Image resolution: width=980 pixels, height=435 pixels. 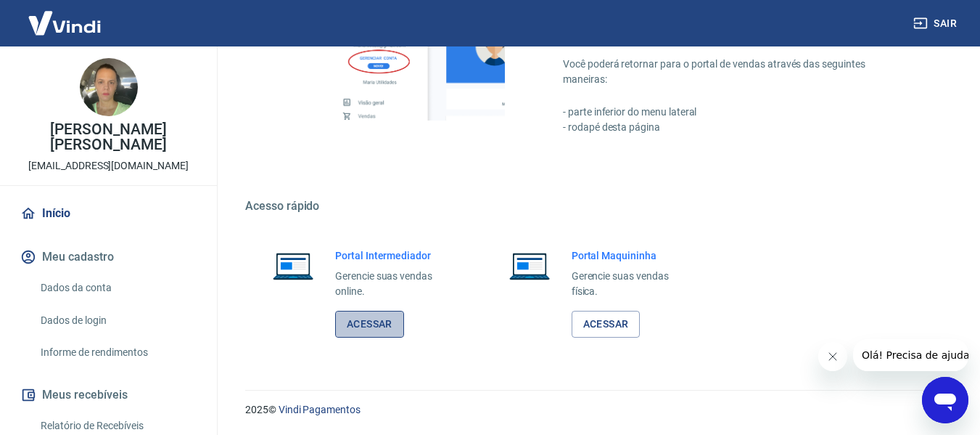 What do you see at coordinates (108, 257) in the screenshot?
I see `button: Meu cadastro` at bounding box center [108, 257].